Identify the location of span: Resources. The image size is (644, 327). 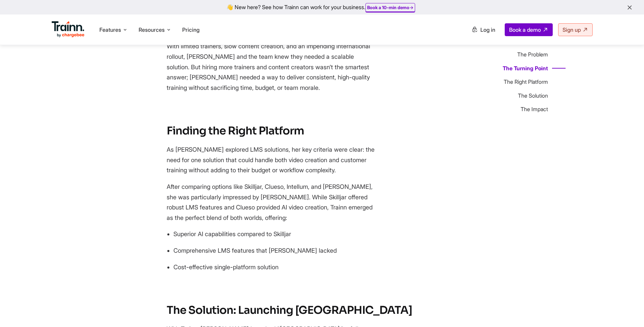
(151, 30).